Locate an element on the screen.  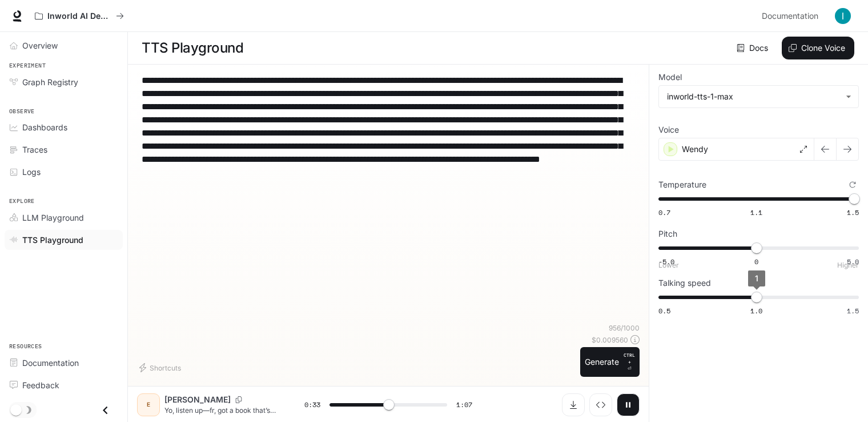
button: All workspaces is located at coordinates (79, 16).